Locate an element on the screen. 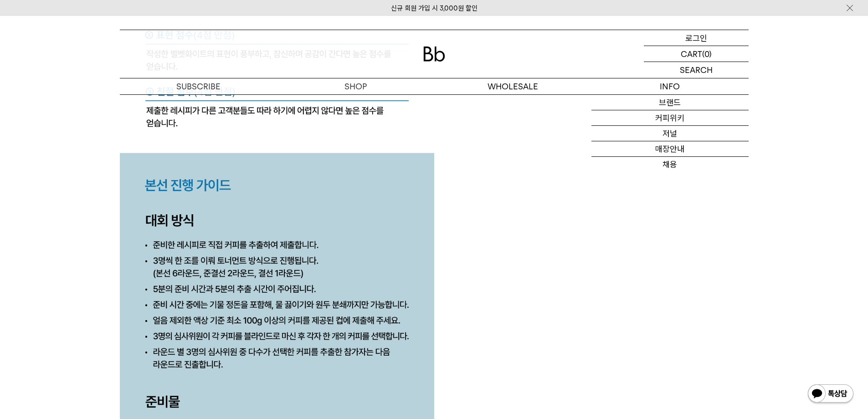  a: 채용 is located at coordinates (670, 164).